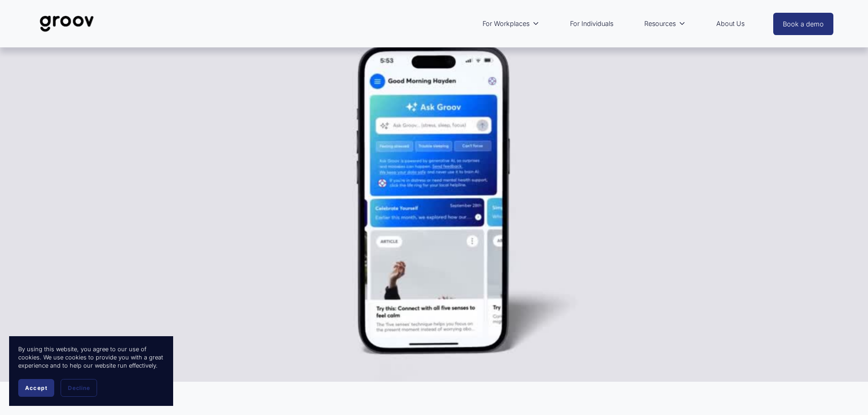 This screenshot has height=415, width=868. I want to click on button: Accept, so click(36, 387).